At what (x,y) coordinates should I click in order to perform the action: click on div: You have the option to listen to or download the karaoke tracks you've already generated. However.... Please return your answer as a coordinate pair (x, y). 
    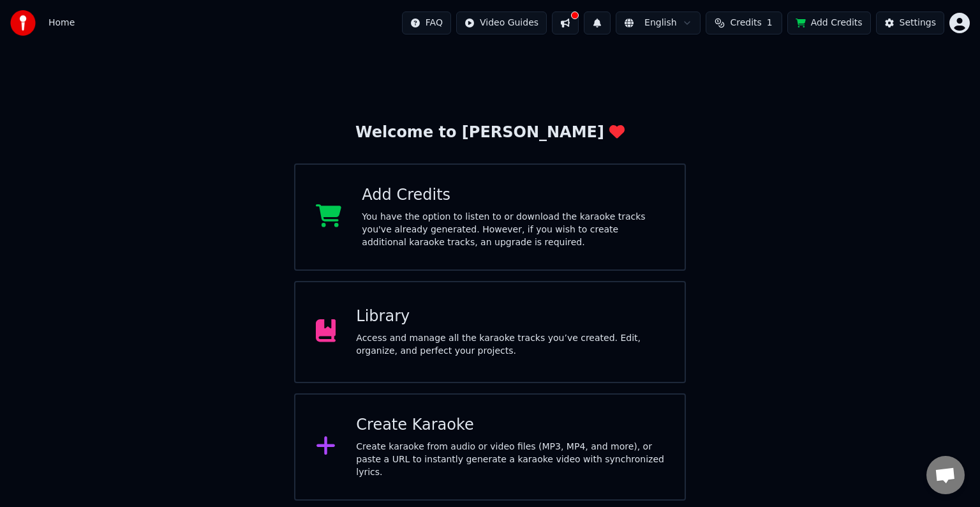
    Looking at the image, I should click on (513, 230).